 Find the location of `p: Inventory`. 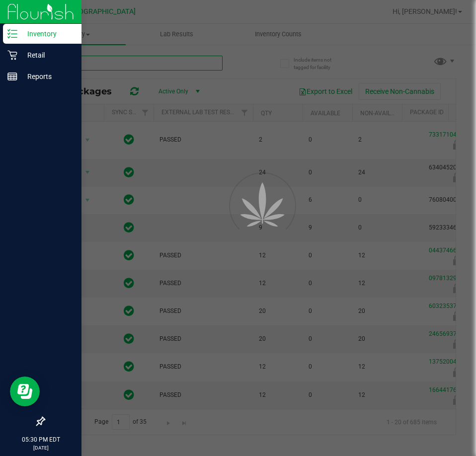

p: Inventory is located at coordinates (47, 34).